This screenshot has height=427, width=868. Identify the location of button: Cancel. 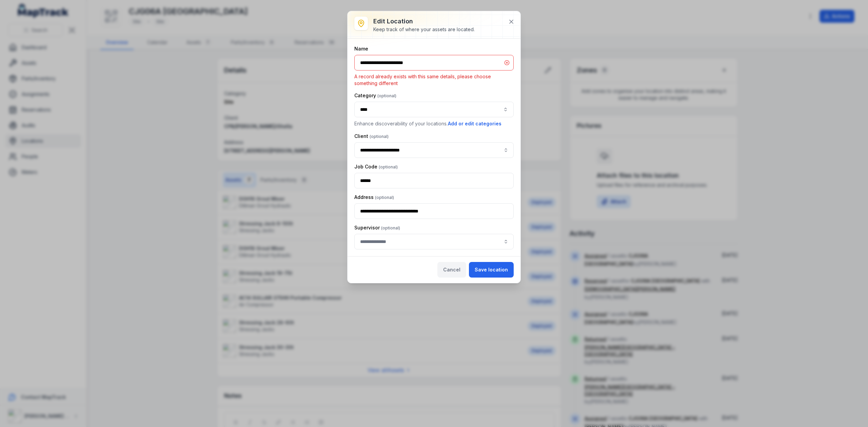
(452, 270).